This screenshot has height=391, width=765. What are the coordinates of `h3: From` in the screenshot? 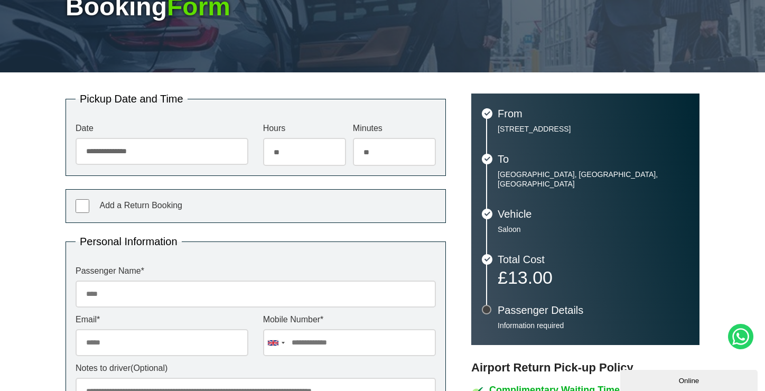 It's located at (593, 114).